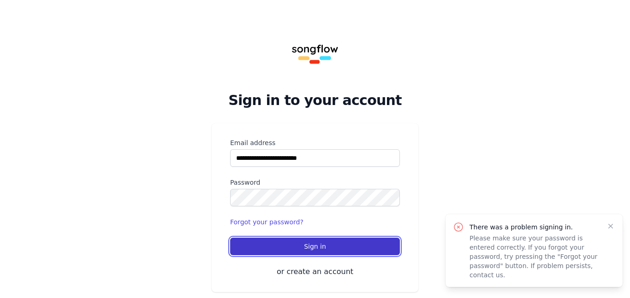 The height and width of the screenshot is (298, 630). I want to click on p: Please make sure your password is entered correctly. If you forgot your password, try pressing th..., so click(534, 257).